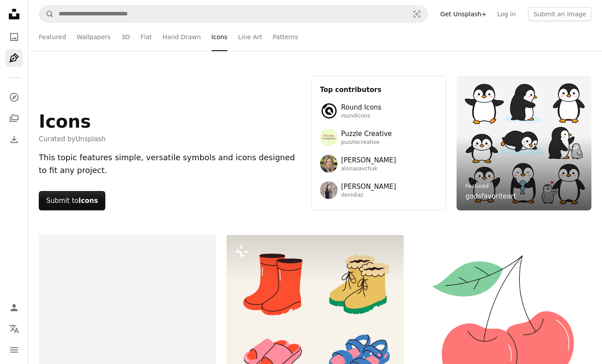 The width and height of the screenshot is (602, 364). Describe the element at coordinates (464, 14) in the screenshot. I see `a: Get Unsplash+` at that location.